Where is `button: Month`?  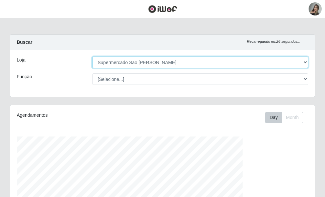 button: Month is located at coordinates (292, 117).